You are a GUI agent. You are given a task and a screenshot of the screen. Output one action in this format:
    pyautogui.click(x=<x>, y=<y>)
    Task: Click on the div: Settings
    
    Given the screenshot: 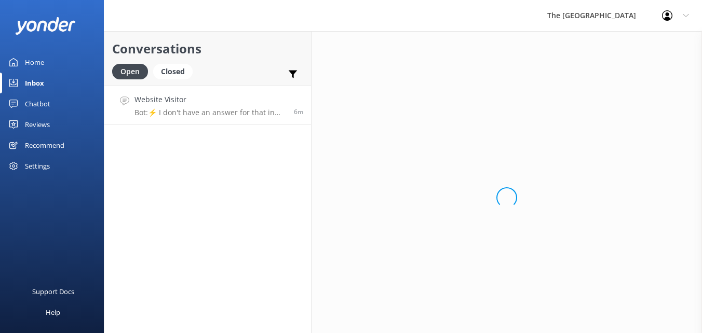 What is the action you would take?
    pyautogui.click(x=37, y=166)
    